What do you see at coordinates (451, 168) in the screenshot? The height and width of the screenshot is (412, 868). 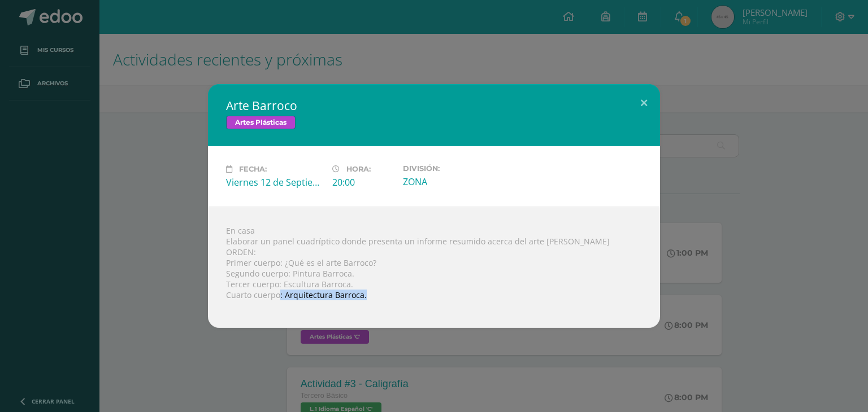 I see `label: División:` at bounding box center [451, 168].